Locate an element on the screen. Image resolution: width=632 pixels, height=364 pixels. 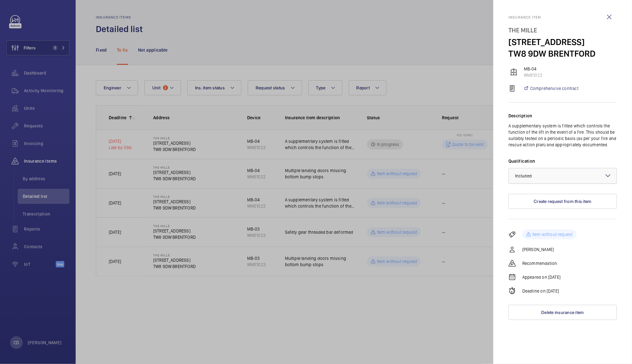
p: A supplementary system is fitted which controls the function of the lift in the event of a fire. ... is located at coordinates (562, 135).